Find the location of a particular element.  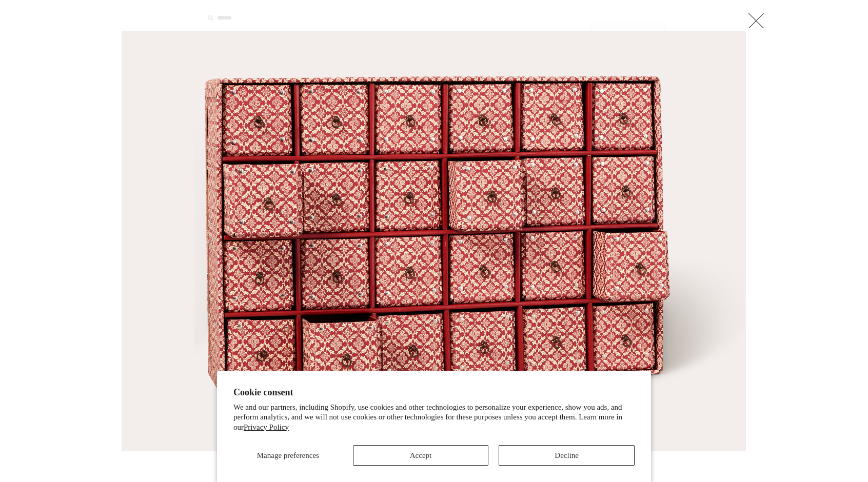

a: Privacy Policy is located at coordinates (266, 427).